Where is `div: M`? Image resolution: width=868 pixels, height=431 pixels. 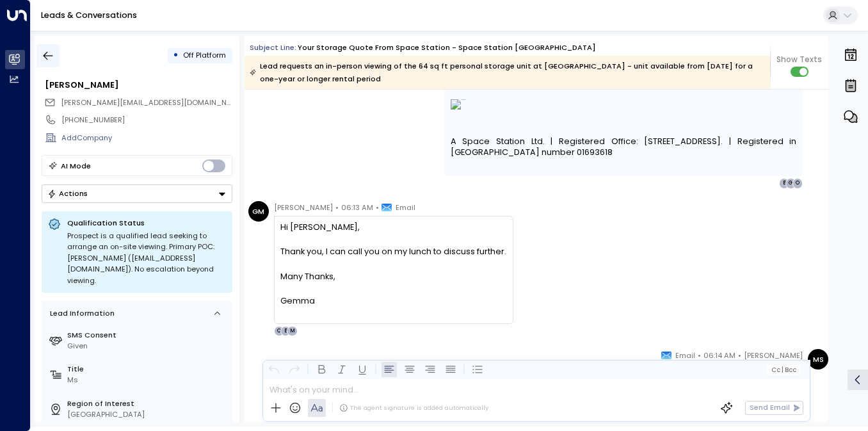 div: M is located at coordinates (291, 331).